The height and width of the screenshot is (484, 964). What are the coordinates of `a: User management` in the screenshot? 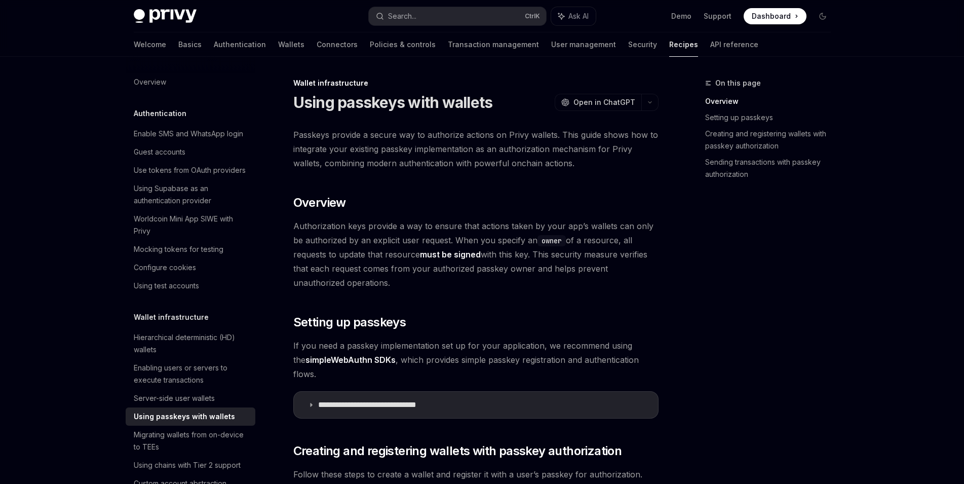 It's located at (583, 45).